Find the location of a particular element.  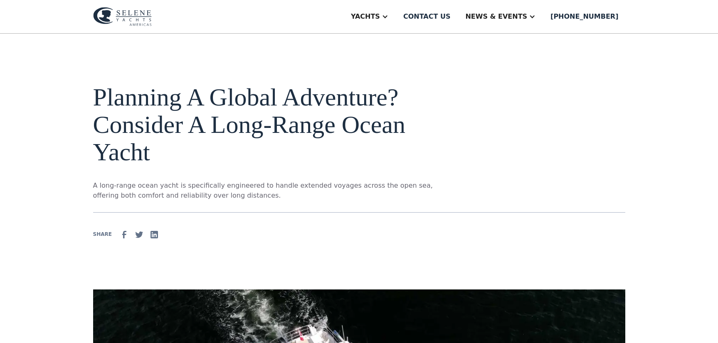

div: Yachts is located at coordinates (365, 17).